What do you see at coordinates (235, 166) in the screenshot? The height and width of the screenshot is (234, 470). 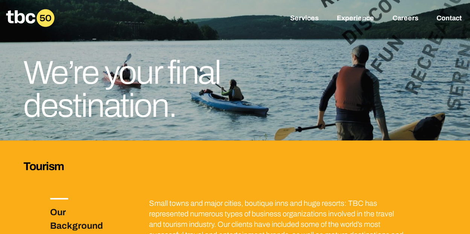 I see `h3: Tourism` at bounding box center [235, 166].